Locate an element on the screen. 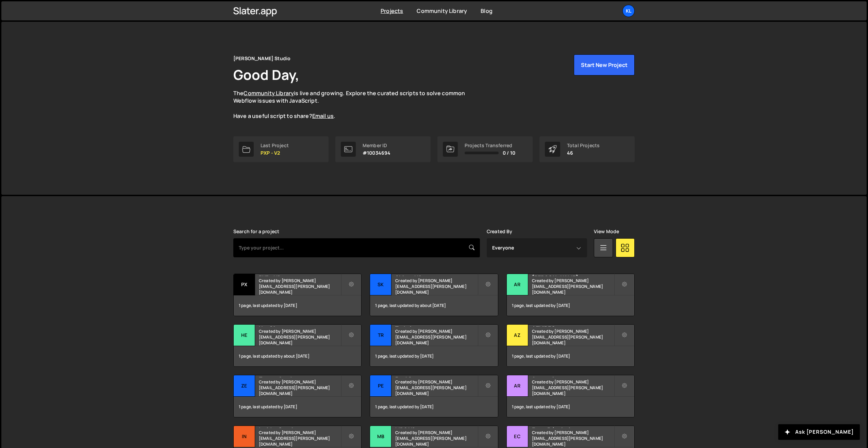 This screenshot has width=868, height=448. div: Total Projects is located at coordinates (583, 145).